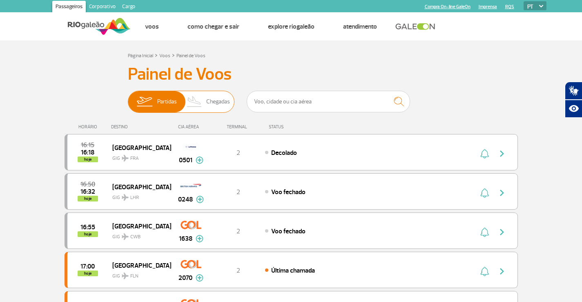  Describe the element at coordinates (291, 74) in the screenshot. I see `h3: Painel de Voos` at that location.